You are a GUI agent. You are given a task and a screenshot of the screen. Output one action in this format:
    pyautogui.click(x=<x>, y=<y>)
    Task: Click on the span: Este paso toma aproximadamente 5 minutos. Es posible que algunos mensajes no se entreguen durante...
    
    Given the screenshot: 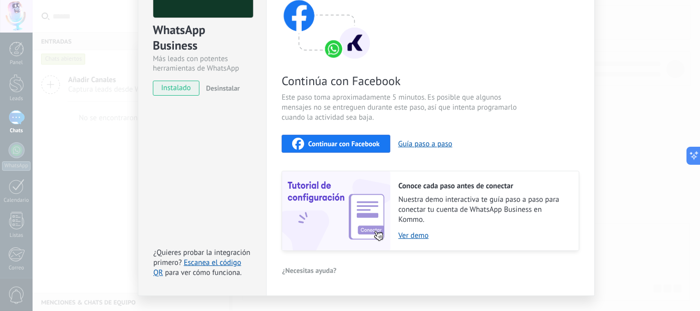 What is the action you would take?
    pyautogui.click(x=401, y=108)
    